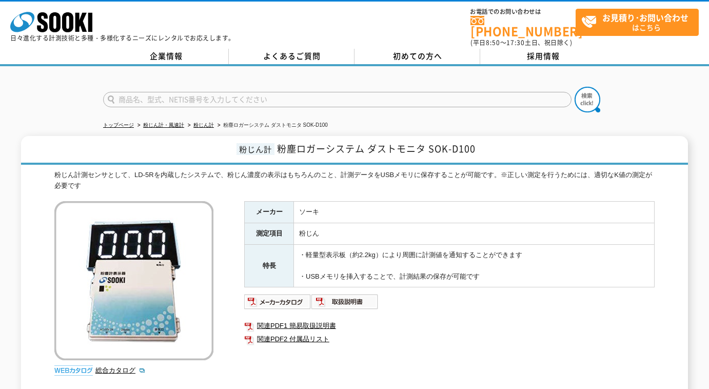  Describe the element at coordinates (418, 56) in the screenshot. I see `span: 初めての方へ` at that location.